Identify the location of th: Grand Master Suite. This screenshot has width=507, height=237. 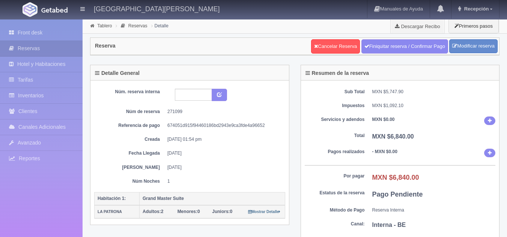
(212, 199).